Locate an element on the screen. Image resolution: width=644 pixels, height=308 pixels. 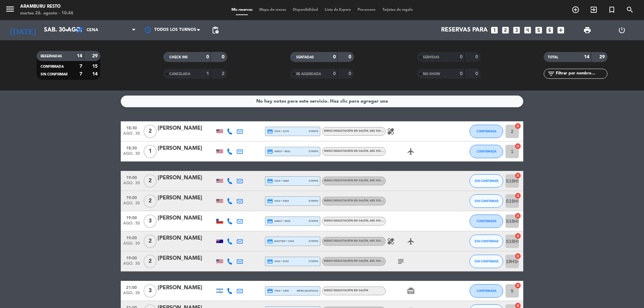
i: turned_in_not is located at coordinates (612, 10).